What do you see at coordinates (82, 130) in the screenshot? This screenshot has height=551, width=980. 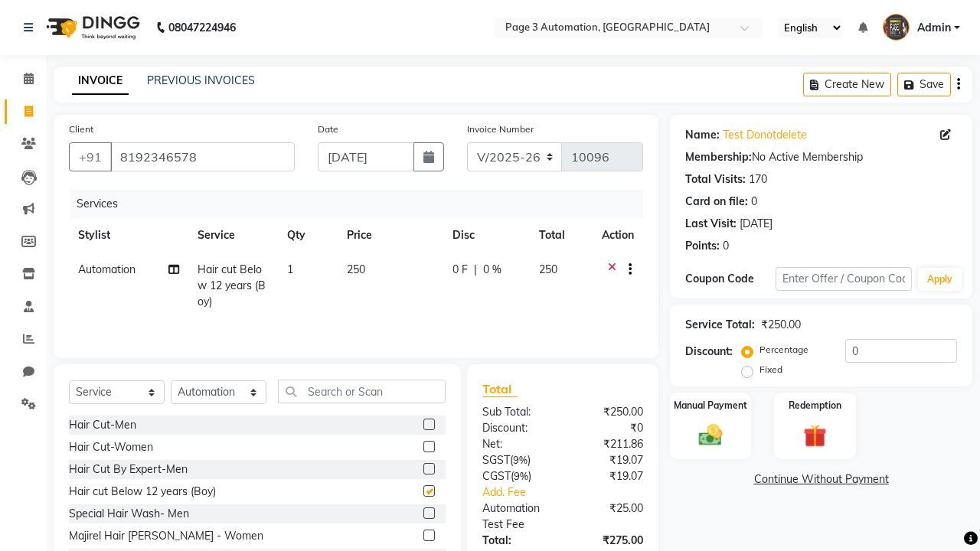 I see `label: Client` at bounding box center [82, 130].